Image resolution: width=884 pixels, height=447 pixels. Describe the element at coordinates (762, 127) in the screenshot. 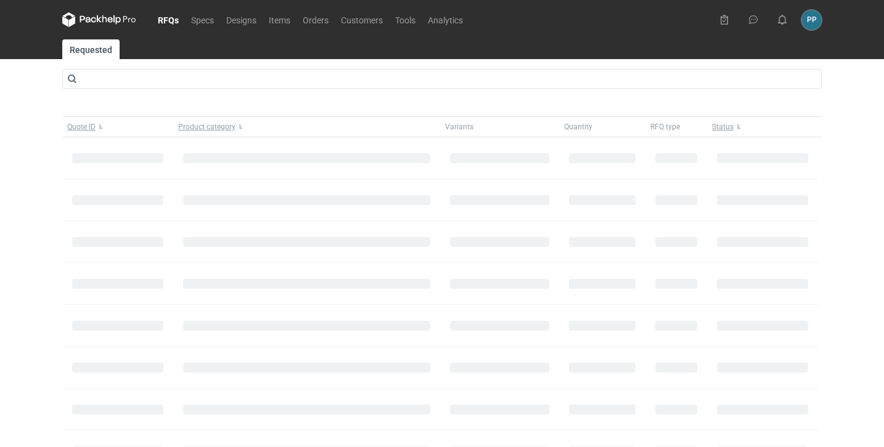

I see `button: Status` at that location.